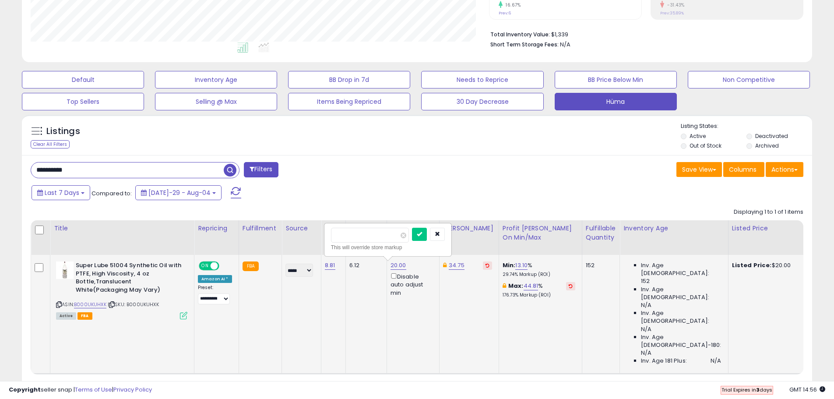 The height and width of the screenshot is (399, 834). I want to click on span: FBA, so click(85, 316).